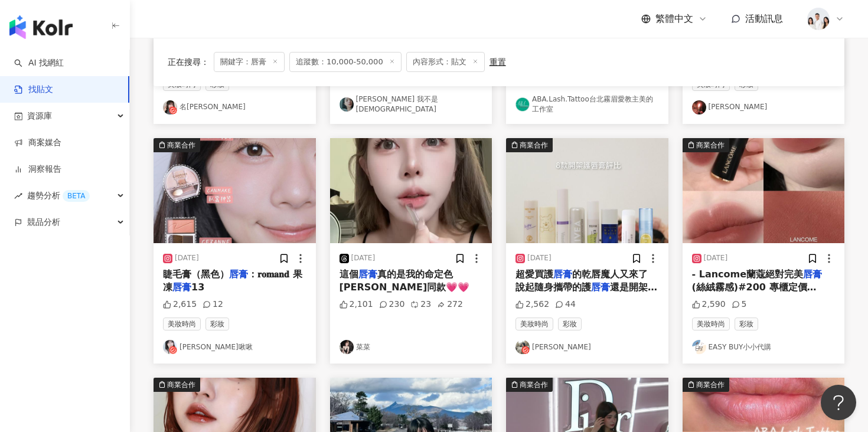  Describe the element at coordinates (44, 222) in the screenshot. I see `span: 競品分析` at that location.